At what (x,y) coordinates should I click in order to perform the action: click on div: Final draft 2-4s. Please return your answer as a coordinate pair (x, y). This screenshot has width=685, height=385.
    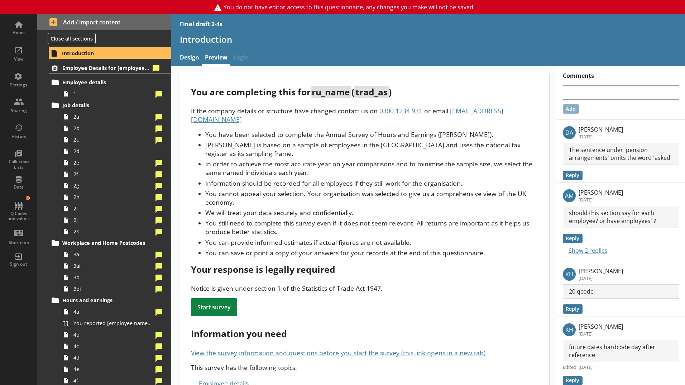
    Looking at the image, I should click on (201, 24).